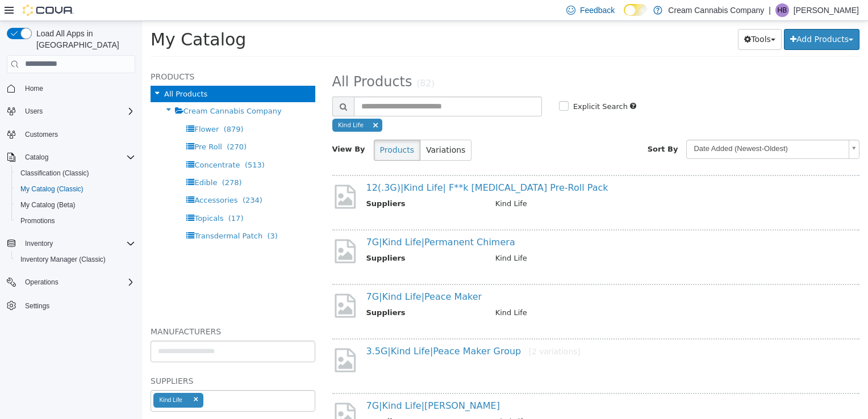  Describe the element at coordinates (29, 379) in the screenshot. I see `div: Kind Life` at that location.